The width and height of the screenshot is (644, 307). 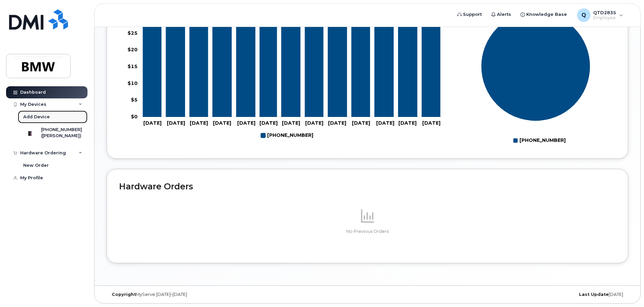 I want to click on strong: Last Update, so click(x=594, y=294).